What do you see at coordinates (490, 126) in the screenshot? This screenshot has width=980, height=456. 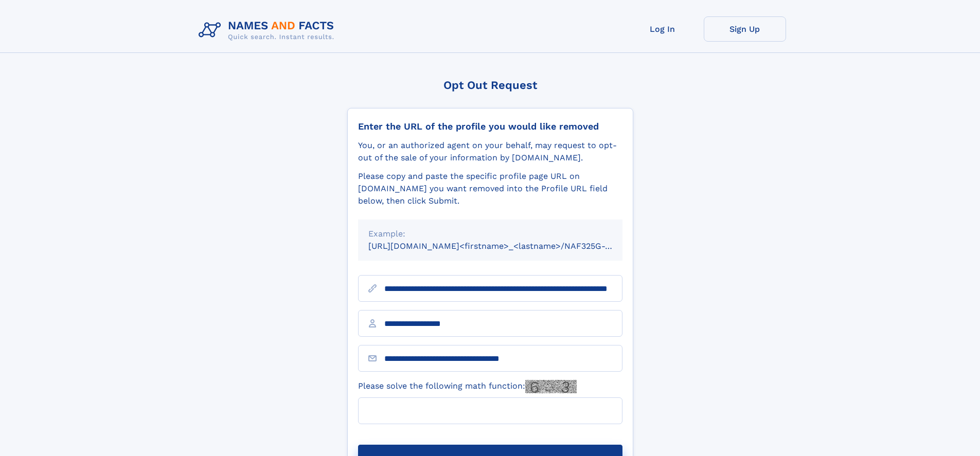 I see `div: Enter the URL of the profile you would like removed` at bounding box center [490, 126].